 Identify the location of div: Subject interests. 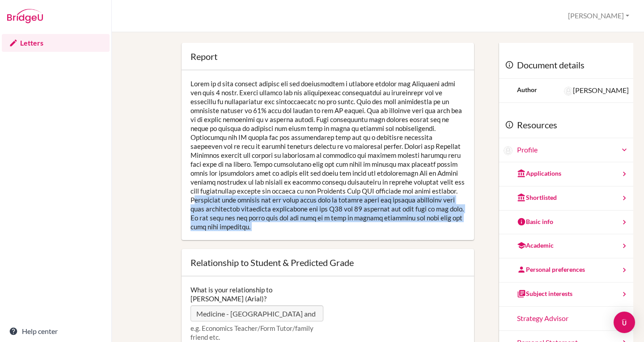
(545, 293).